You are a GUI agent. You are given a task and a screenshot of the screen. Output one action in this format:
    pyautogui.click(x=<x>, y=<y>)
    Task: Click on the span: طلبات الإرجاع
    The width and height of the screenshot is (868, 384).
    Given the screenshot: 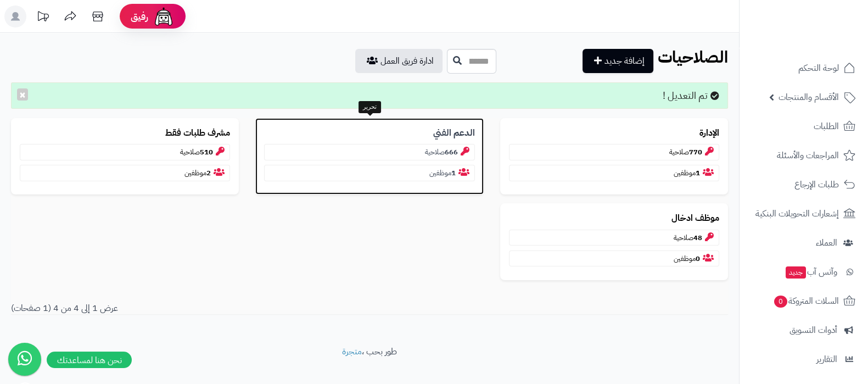 What is the action you would take?
    pyautogui.click(x=816, y=185)
    